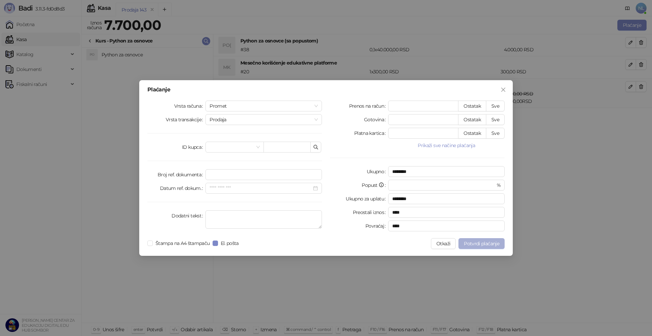 This screenshot has height=336, width=652. What do you see at coordinates (230, 243) in the screenshot?
I see `span: El. pošta` at bounding box center [230, 243].